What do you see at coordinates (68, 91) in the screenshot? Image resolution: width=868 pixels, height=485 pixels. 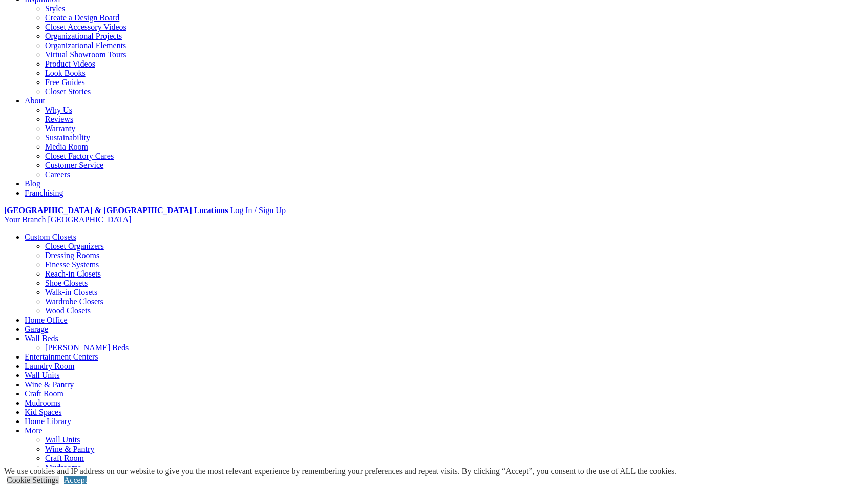 I see `a: Closet Stories` at bounding box center [68, 91].